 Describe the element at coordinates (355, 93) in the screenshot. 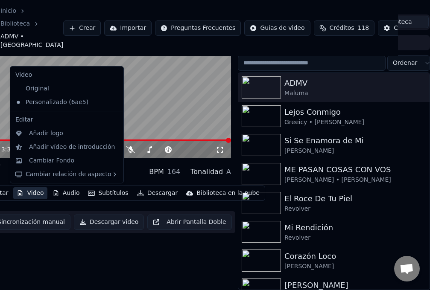

I see `div: Maluma` at that location.